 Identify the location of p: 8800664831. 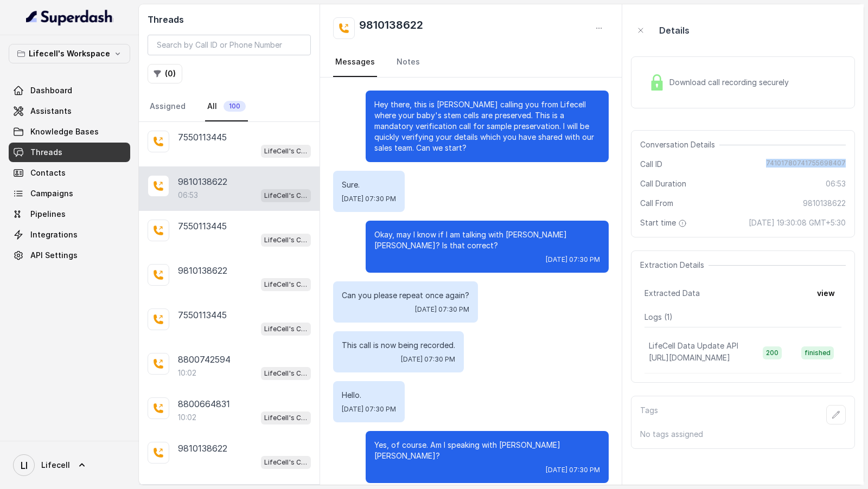
(204, 404).